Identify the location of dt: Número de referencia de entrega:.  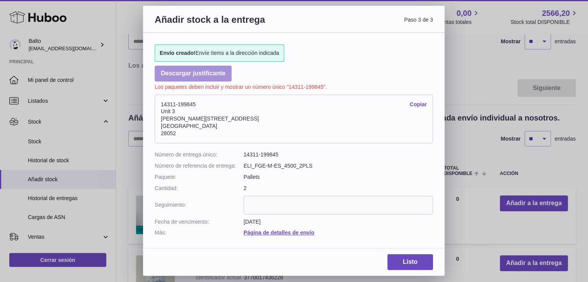
(199, 166).